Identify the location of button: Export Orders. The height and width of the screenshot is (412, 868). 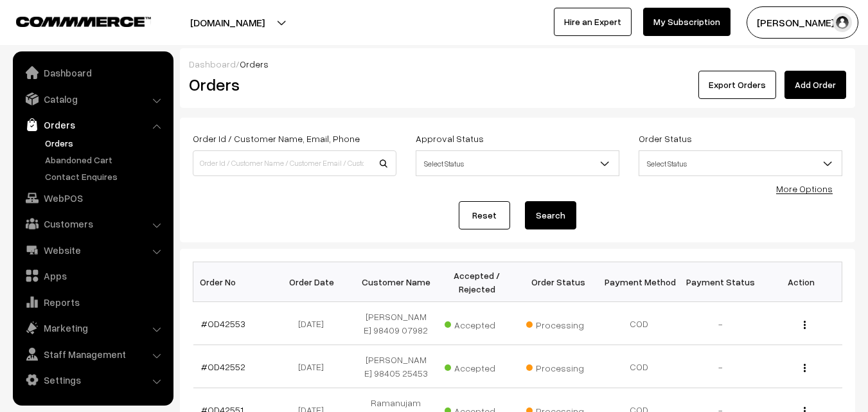
(737, 85).